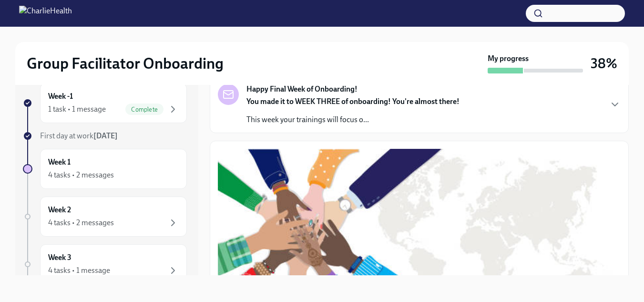 The width and height of the screenshot is (644, 302). Describe the element at coordinates (77, 109) in the screenshot. I see `div: 1 task • 1 message` at that location.